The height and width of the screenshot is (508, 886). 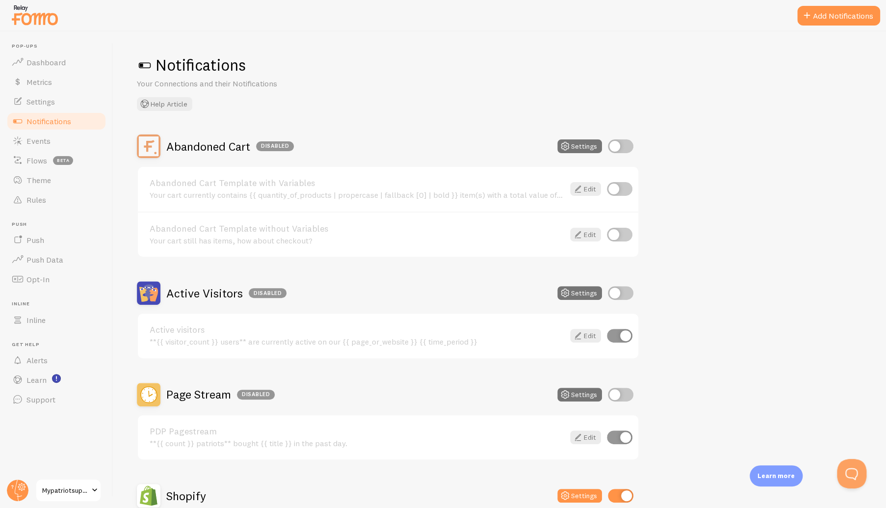 What do you see at coordinates (56, 82) in the screenshot?
I see `a: Metrics` at bounding box center [56, 82].